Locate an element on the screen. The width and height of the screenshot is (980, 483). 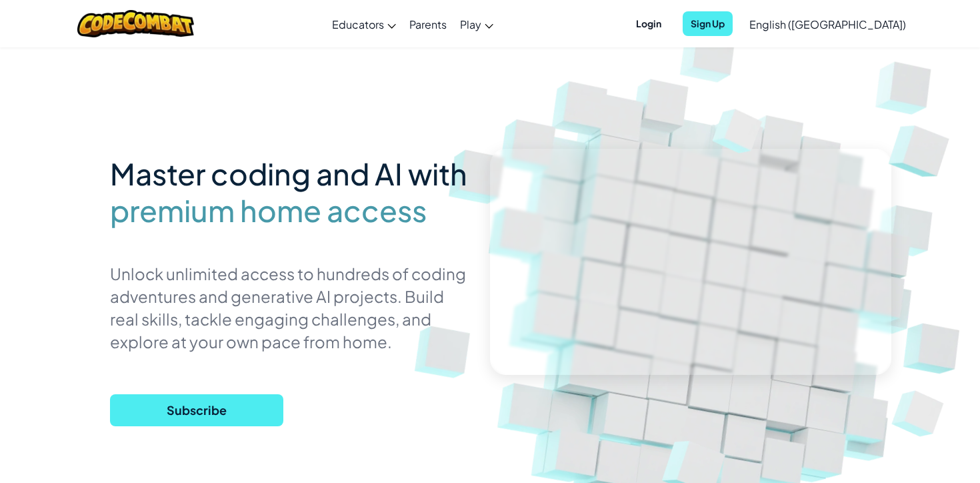
span: premium home access is located at coordinates (268, 210).